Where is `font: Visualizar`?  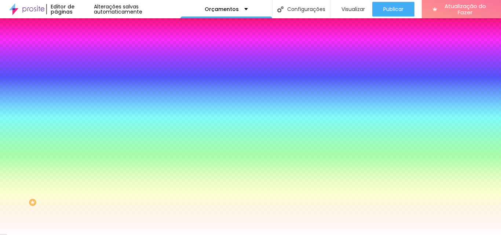 font: Visualizar is located at coordinates (353, 9).